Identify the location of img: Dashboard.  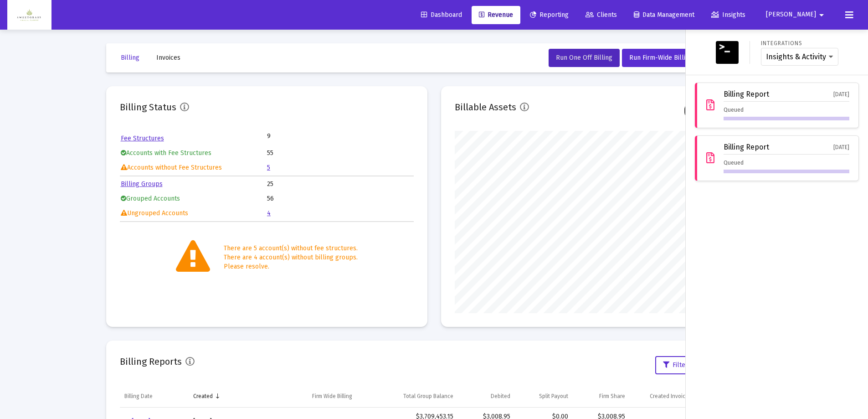
(29, 15).